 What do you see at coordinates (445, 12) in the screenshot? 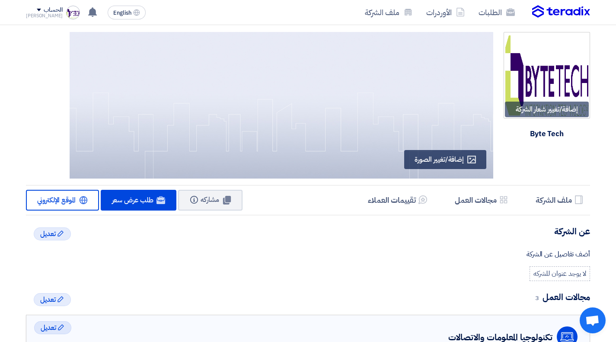
I see `a: الأوردرات` at bounding box center [445, 12].